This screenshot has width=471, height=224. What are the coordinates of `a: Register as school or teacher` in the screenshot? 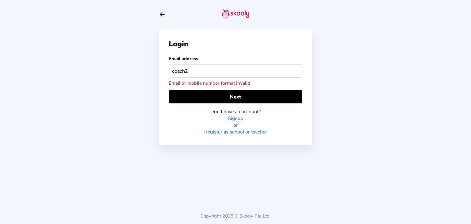 It's located at (235, 132).